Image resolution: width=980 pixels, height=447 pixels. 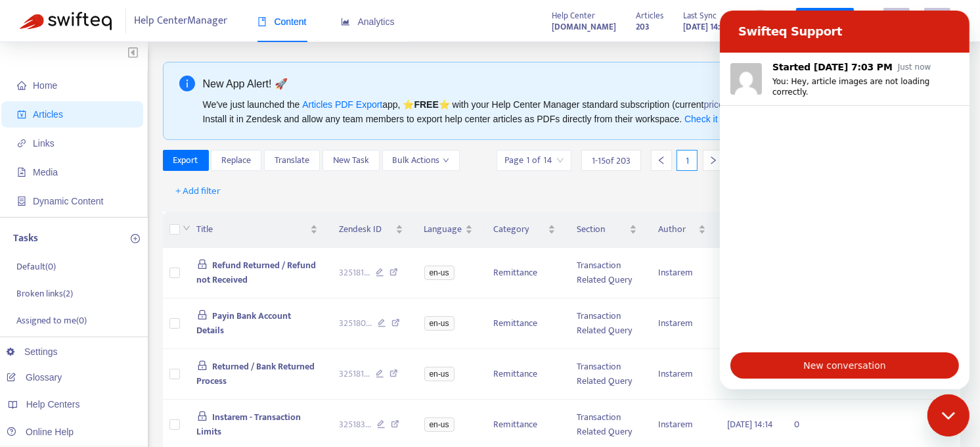 What do you see at coordinates (45, 85) in the screenshot?
I see `span: Home` at bounding box center [45, 85].